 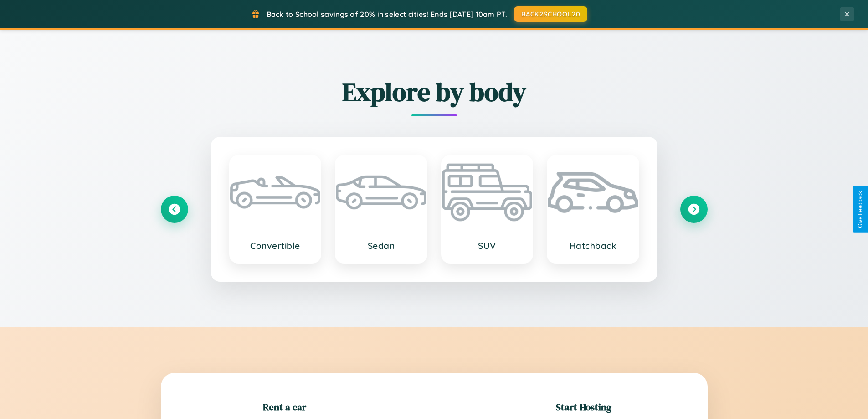 I want to click on h2: Start Hosting, so click(x=584, y=406).